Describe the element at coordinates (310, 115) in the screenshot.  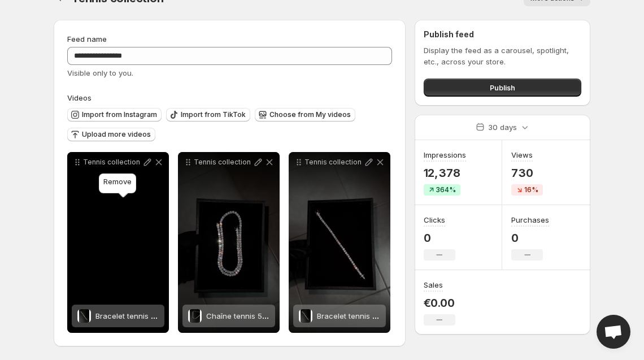
I see `span: Choose from My videos` at that location.